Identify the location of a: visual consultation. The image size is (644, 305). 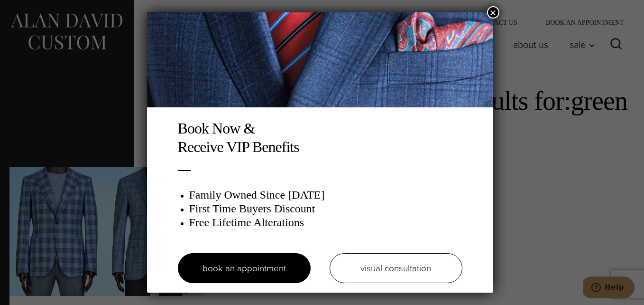
(396, 268).